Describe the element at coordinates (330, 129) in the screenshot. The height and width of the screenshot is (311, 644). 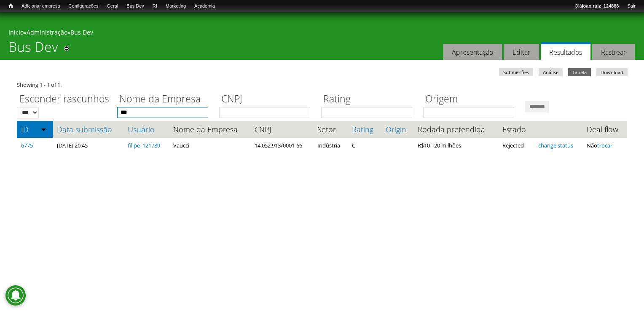
I see `th: Setor` at that location.